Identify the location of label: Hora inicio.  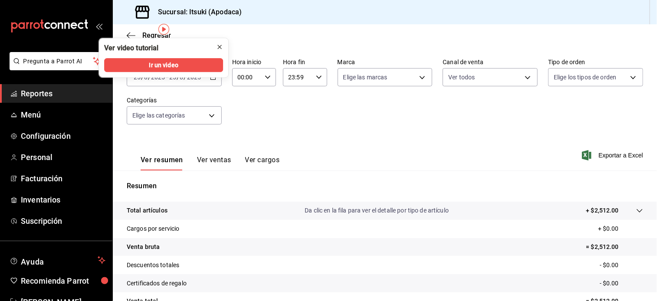
(254, 63).